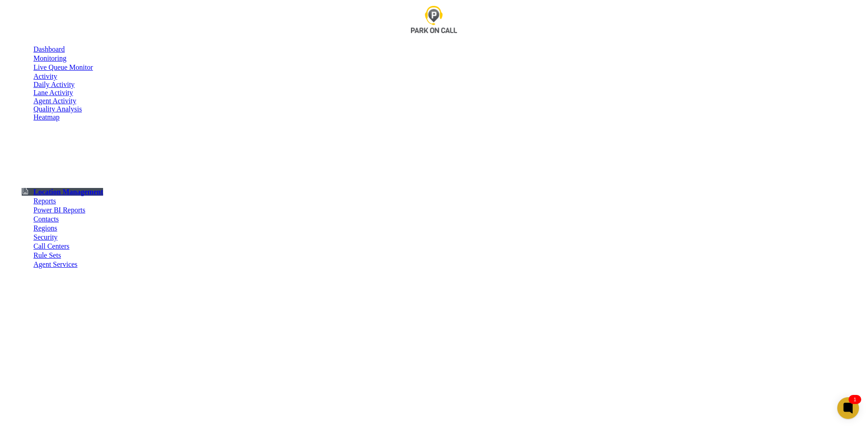 The image size is (868, 428). I want to click on a: Location Management, so click(62, 192).